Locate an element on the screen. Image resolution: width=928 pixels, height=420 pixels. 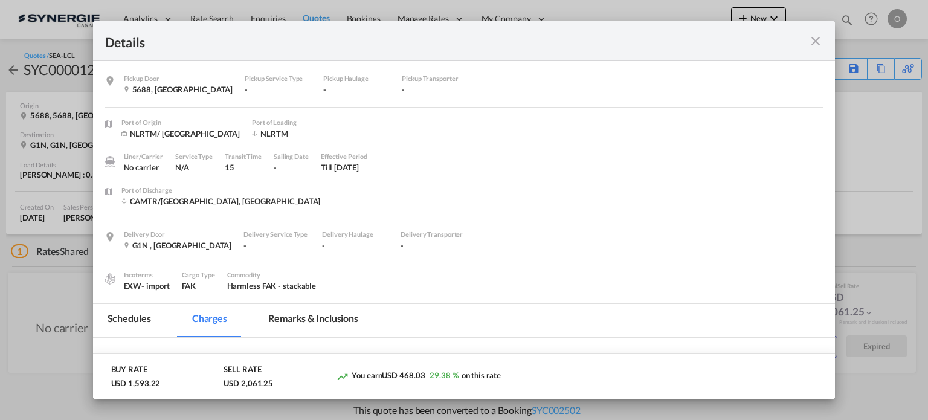
div: Effective Period is located at coordinates (344, 156).